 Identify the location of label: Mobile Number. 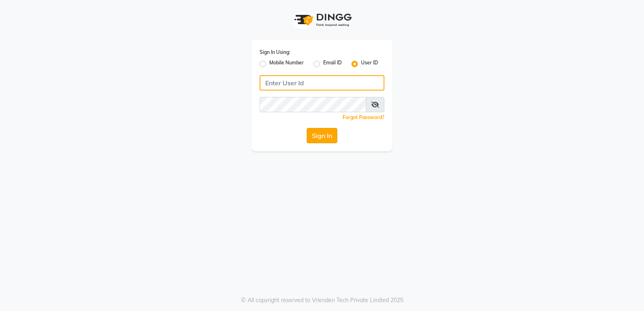
(287, 64).